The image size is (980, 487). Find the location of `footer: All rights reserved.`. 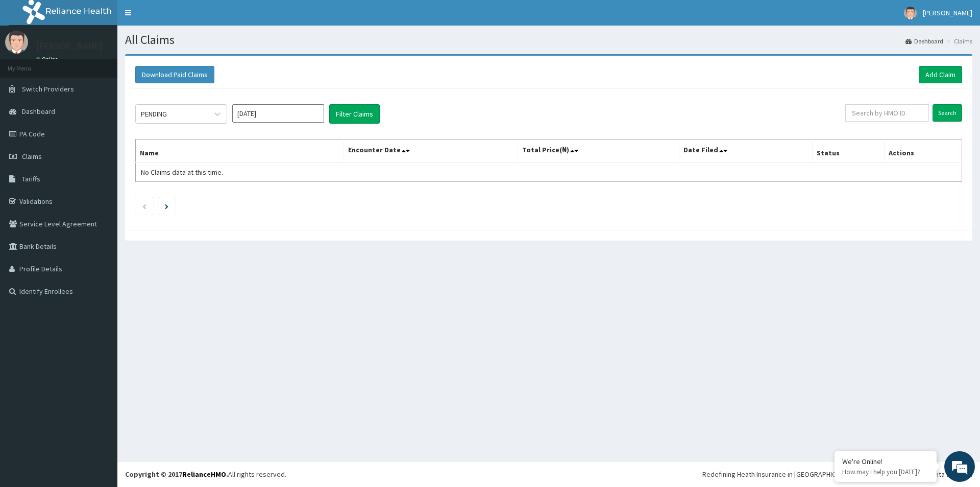

footer: All rights reserved. is located at coordinates (549, 474).